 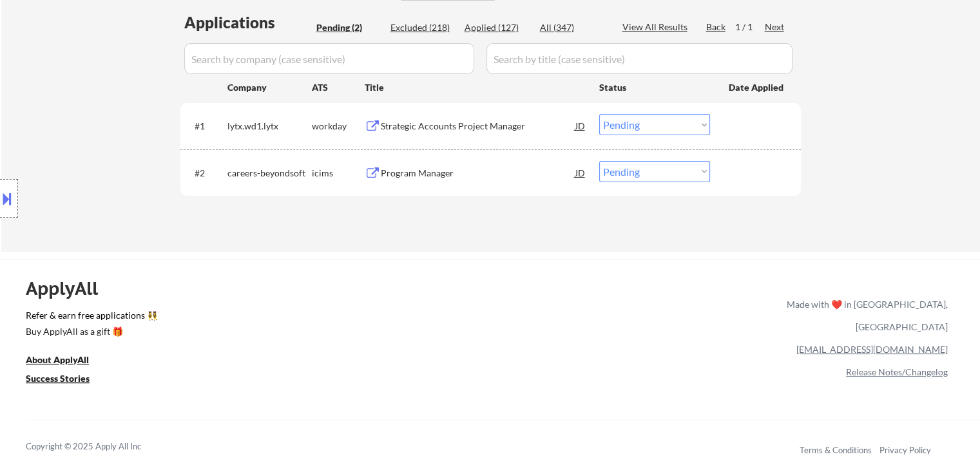 What do you see at coordinates (349, 28) in the screenshot?
I see `div: Pending (2)` at bounding box center [349, 28].